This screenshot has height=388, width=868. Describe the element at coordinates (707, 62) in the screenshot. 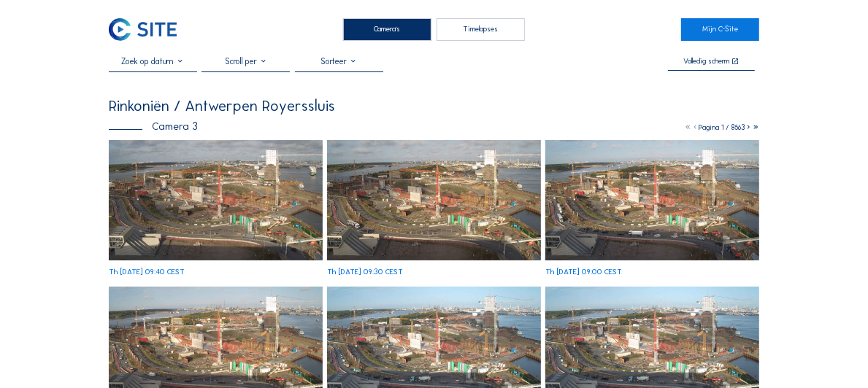

I see `div: Volledig scherm` at that location.